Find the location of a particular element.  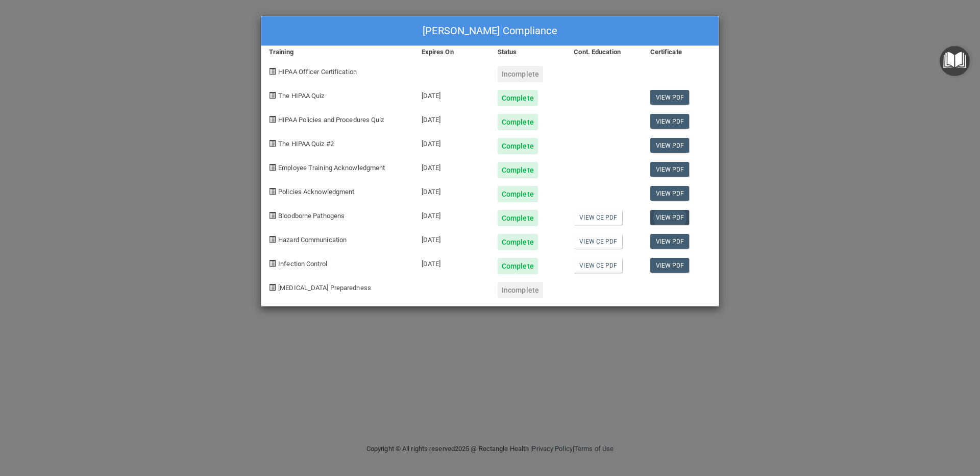

span: Bloodborne Pathogens is located at coordinates (312, 216).